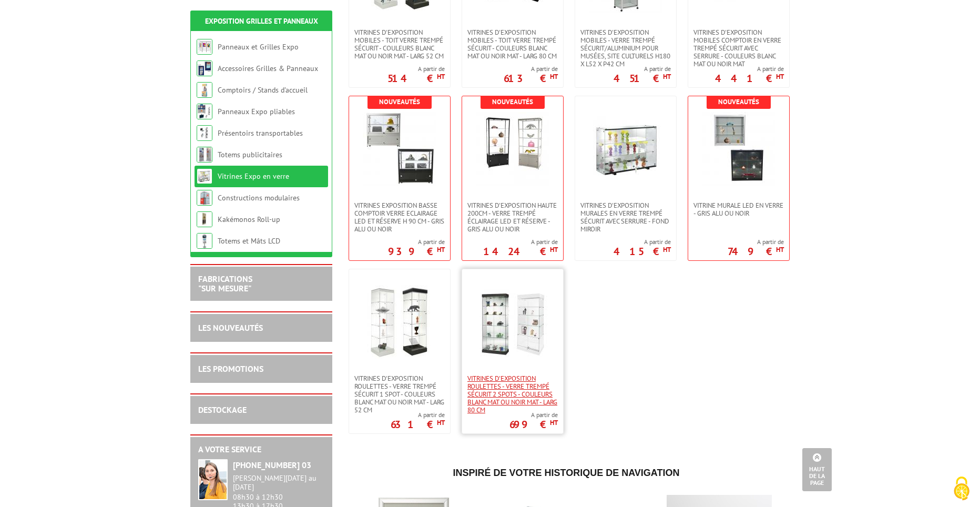 The height and width of the screenshot is (507, 980). I want to click on a: Kakémonos Roll-up, so click(248, 219).